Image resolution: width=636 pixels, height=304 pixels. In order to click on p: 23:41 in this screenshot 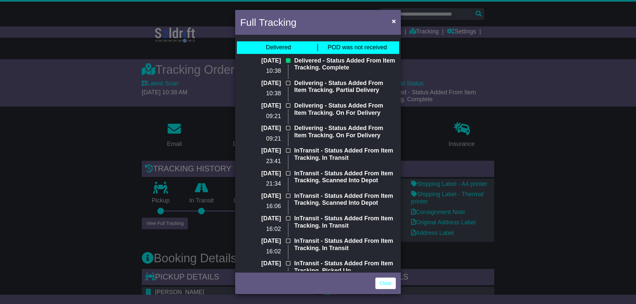, I will do `click(260, 162)`.